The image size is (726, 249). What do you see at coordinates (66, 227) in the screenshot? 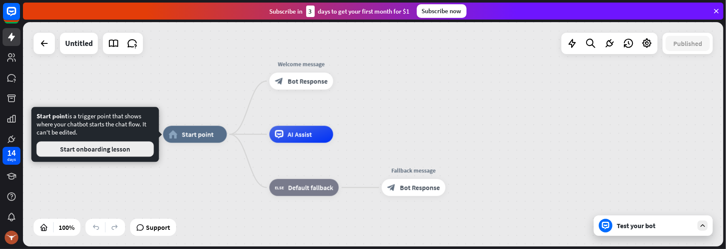
I see `div: 100%` at bounding box center [66, 227].